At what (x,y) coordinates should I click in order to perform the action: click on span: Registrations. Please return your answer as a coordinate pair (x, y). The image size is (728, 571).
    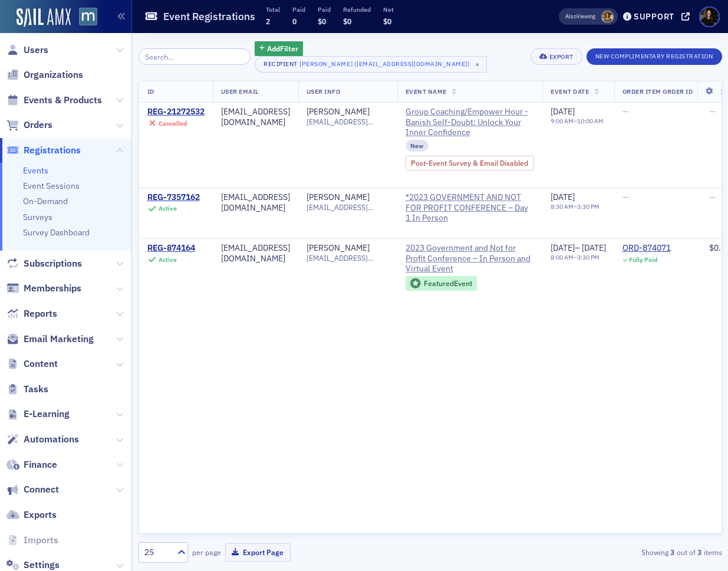
    Looking at the image, I should click on (52, 150).